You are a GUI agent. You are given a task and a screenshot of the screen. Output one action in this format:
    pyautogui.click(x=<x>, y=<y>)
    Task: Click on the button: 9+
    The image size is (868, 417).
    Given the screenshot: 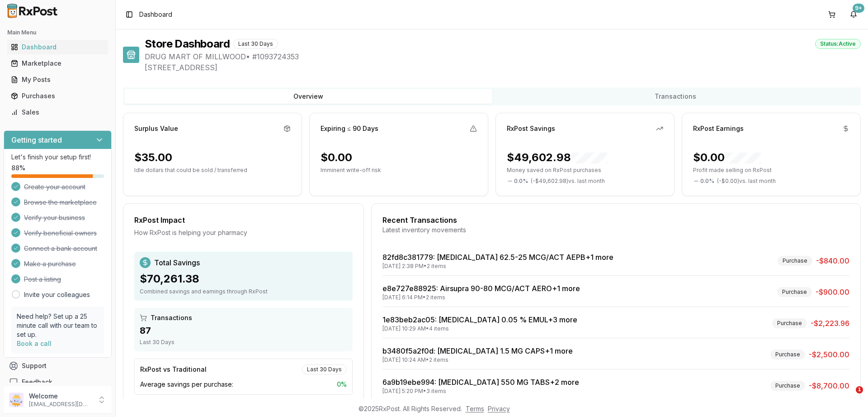 What is the action you would take?
    pyautogui.click(x=854, y=14)
    